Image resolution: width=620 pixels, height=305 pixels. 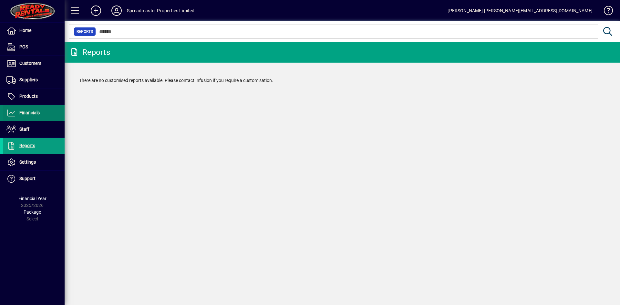 What do you see at coordinates (34, 80) in the screenshot?
I see `a: Suppliers` at bounding box center [34, 80].